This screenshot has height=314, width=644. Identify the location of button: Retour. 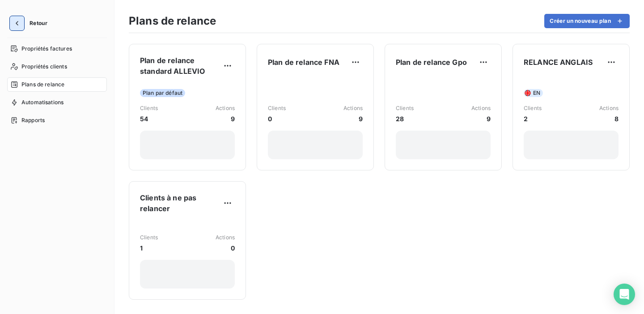
(31, 23).